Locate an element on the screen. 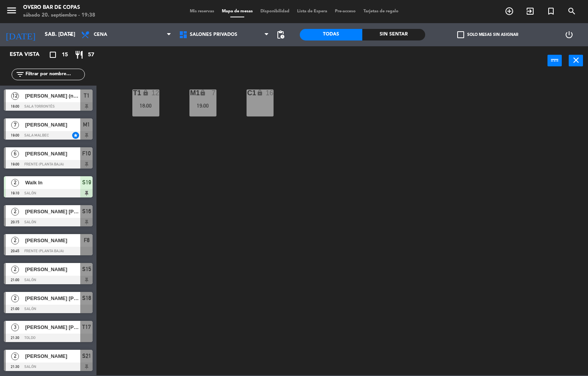 This screenshot has width=588, height=376. div: sábado 20. septiembre - 19:38 is located at coordinates (59, 15).